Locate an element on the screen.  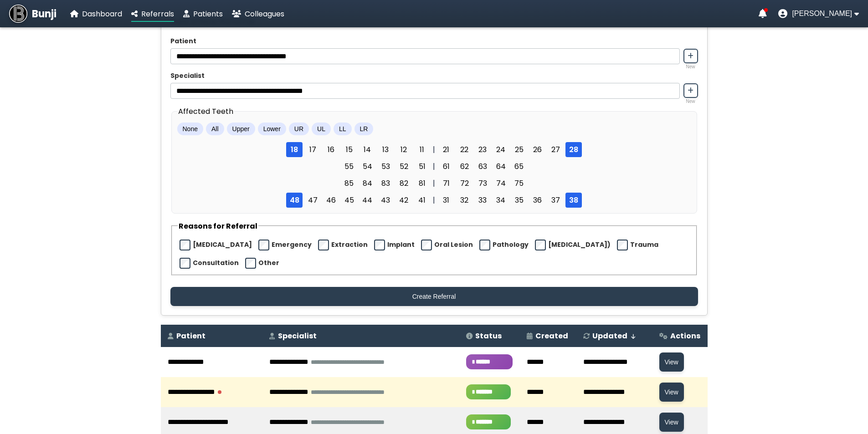
span: 41 is located at coordinates (422, 200).